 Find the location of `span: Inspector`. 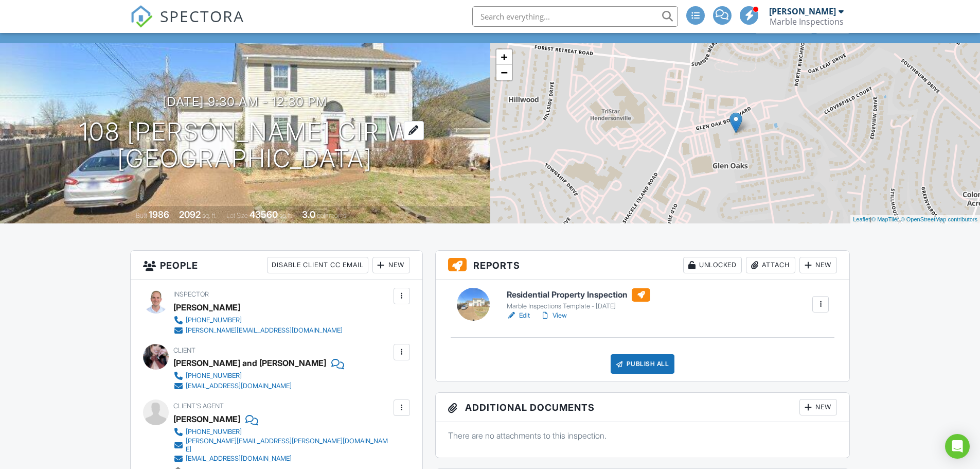

span: Inspector is located at coordinates (191, 294).